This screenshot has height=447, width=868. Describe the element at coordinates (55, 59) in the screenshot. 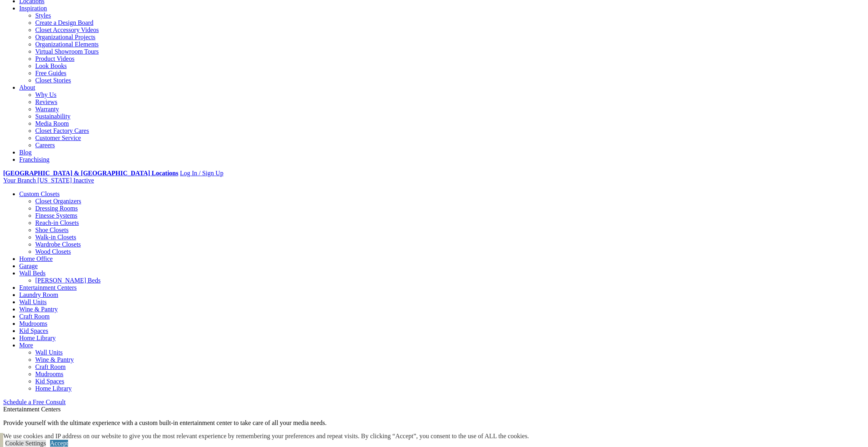

I see `a: Product Videos` at that location.